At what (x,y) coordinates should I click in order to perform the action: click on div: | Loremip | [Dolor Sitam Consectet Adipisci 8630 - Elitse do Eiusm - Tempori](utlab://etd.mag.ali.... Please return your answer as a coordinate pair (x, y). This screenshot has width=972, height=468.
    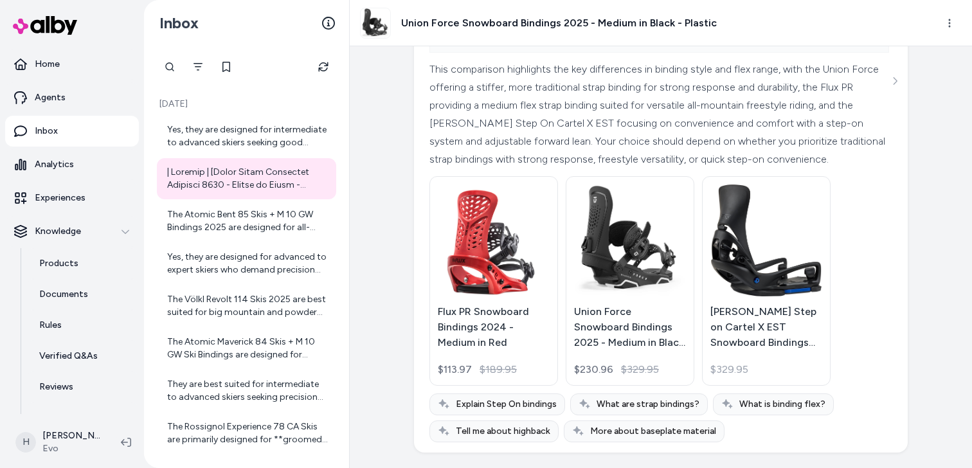
    Looking at the image, I should click on (247, 179).